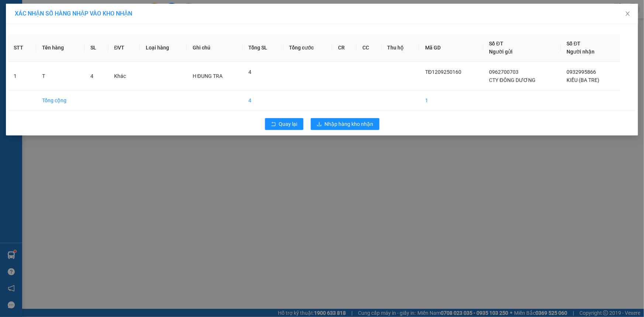  What do you see at coordinates (60, 48) in the screenshot?
I see `th: Tên hàng` at bounding box center [60, 48].